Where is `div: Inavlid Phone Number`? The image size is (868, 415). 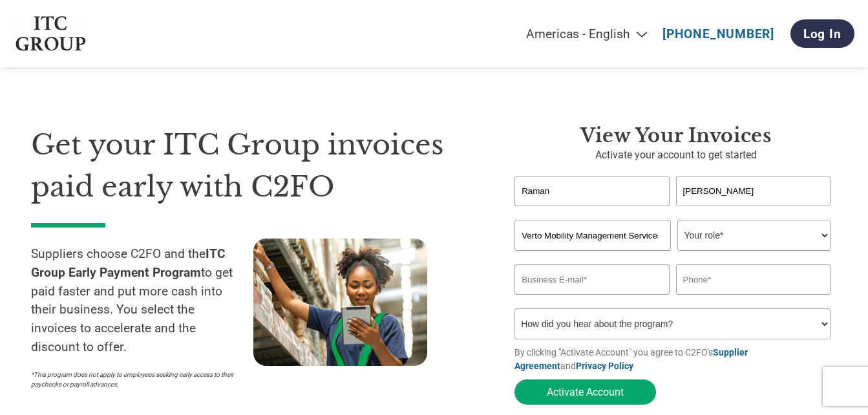
div: Inavlid Phone Number is located at coordinates (753, 299).